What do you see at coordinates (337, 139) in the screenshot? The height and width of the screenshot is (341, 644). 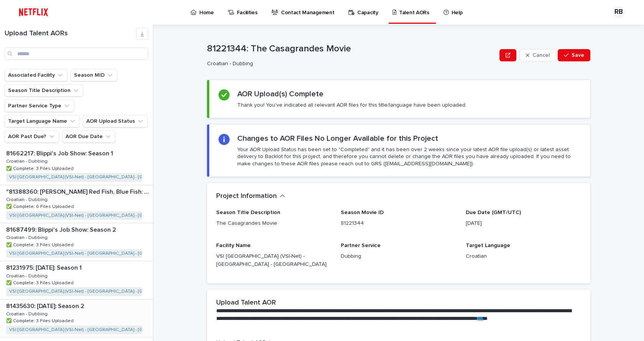 I see `h2: Changes to AOR Files No Longer Available for this Project` at bounding box center [337, 139].